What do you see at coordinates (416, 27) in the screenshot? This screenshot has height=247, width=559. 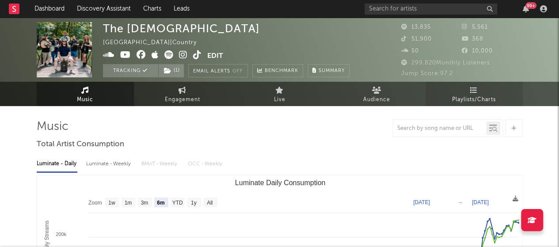 I see `span: 13,835` at bounding box center [416, 27].